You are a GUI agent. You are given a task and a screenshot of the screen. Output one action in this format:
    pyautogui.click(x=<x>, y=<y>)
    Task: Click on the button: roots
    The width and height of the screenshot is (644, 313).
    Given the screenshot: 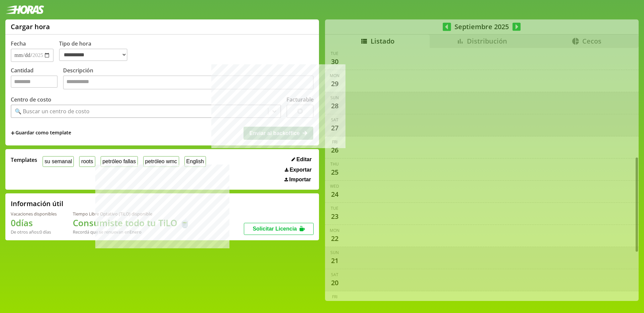 What is the action you would take?
    pyautogui.click(x=87, y=161)
    